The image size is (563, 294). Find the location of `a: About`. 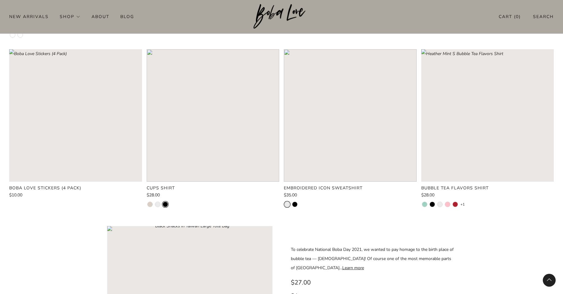

a: About is located at coordinates (100, 17).